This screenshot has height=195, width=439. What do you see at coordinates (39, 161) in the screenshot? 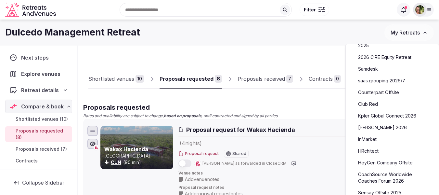
I see `a: Contracts` at bounding box center [39, 161].